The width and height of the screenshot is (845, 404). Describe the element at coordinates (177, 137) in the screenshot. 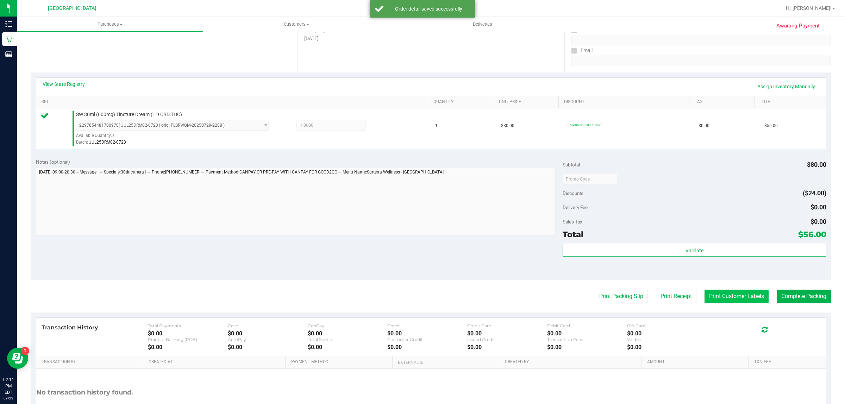

I see `div: Available Quantity:` at that location.